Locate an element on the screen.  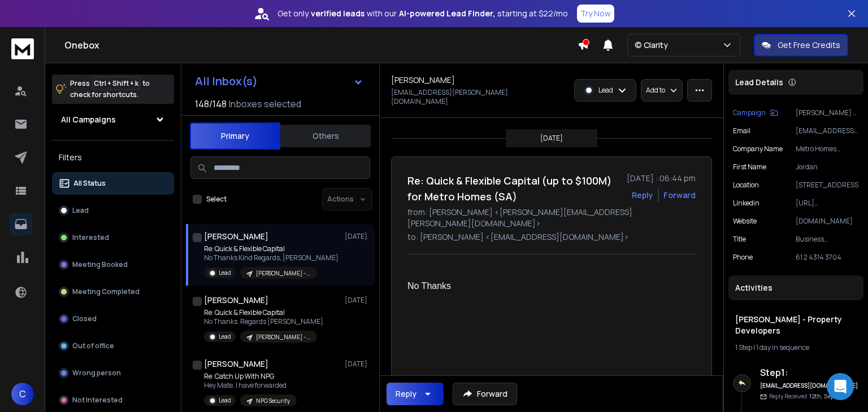
button: Interested is located at coordinates (113, 238).